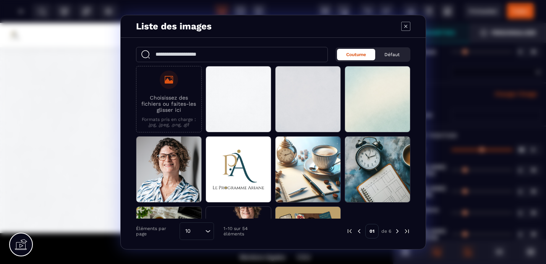 This screenshot has height=264, width=546. Describe the element at coordinates (14, 12) in the screenshot. I see `img: 86e1ef72b690ae2b79141b6fe276df02.png` at that location.